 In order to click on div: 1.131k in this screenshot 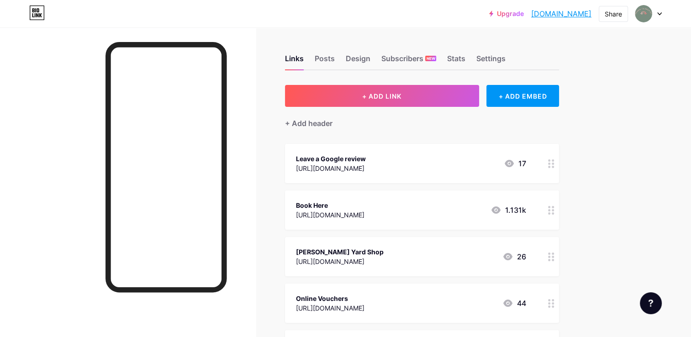, I will do `click(508, 210)`.